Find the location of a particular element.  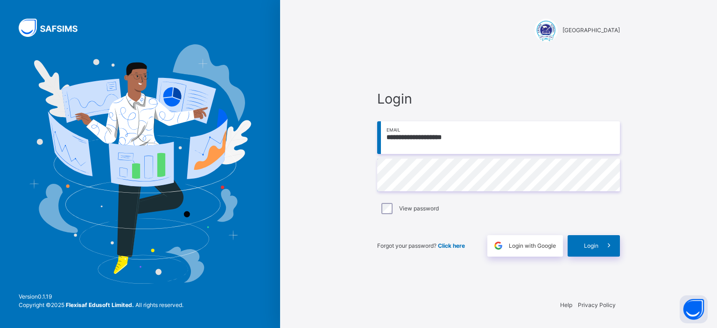

button: Open asap is located at coordinates (693, 309).